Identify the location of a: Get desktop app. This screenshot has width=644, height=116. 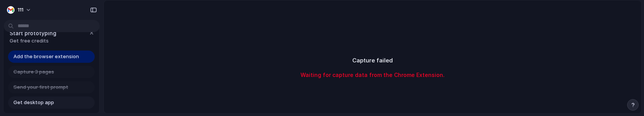
(51, 103).